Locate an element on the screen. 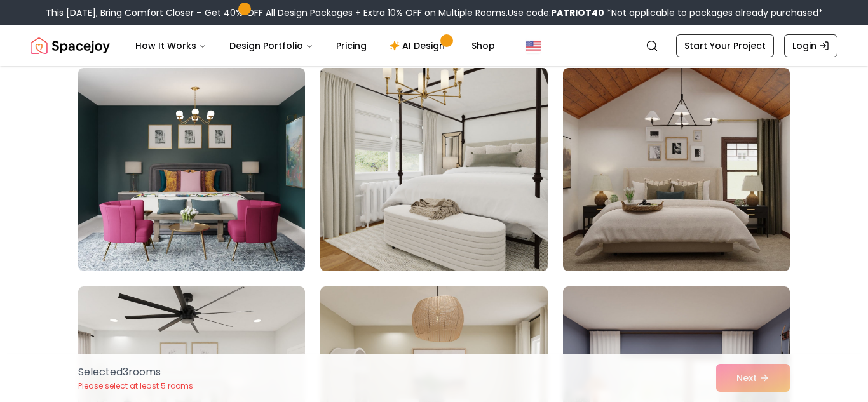  img: United States is located at coordinates (533, 46).